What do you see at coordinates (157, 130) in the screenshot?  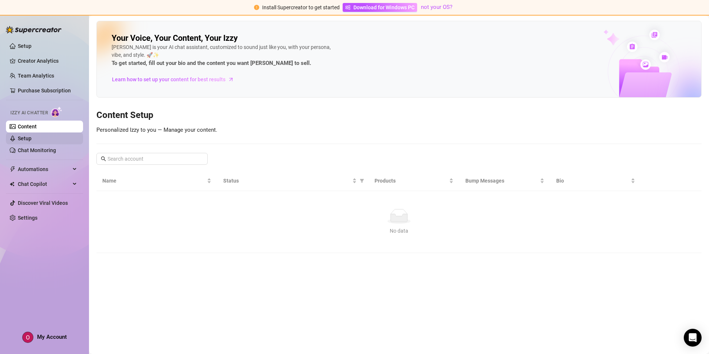 I see `span: Personalized Izzy to you — Manage your content.` at bounding box center [157, 130].